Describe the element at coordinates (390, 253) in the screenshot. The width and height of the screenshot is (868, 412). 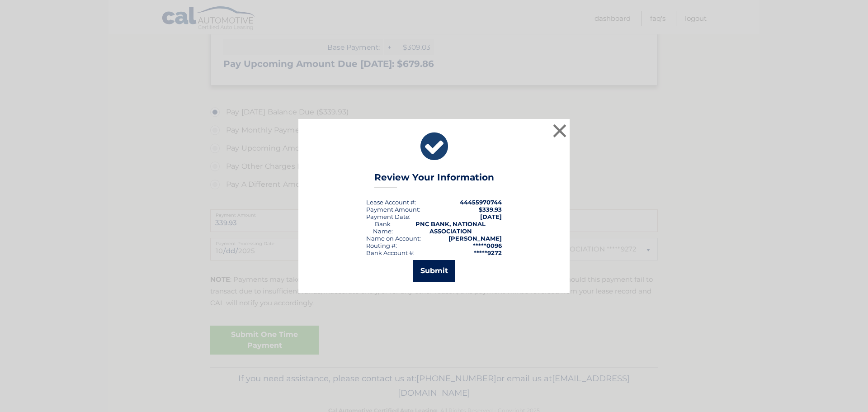
I see `div: Bank Account #:` at that location.